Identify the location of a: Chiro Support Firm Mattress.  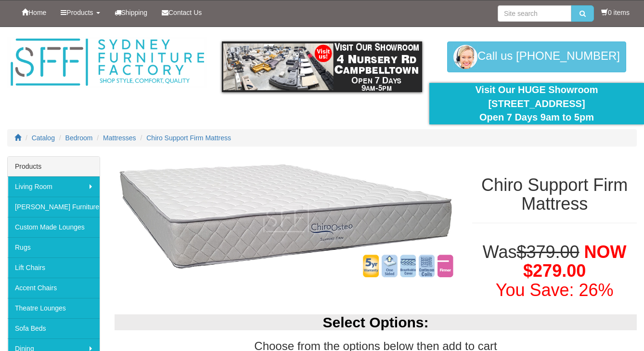
(189, 138).